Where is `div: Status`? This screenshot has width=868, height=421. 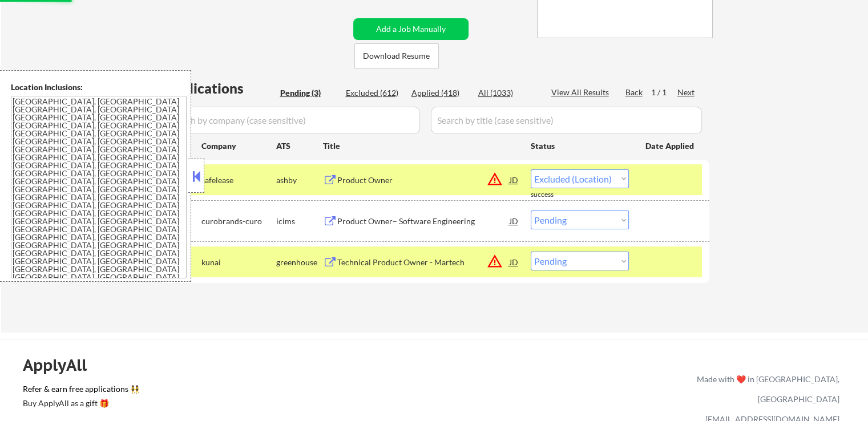 div: Status is located at coordinates (580, 145).